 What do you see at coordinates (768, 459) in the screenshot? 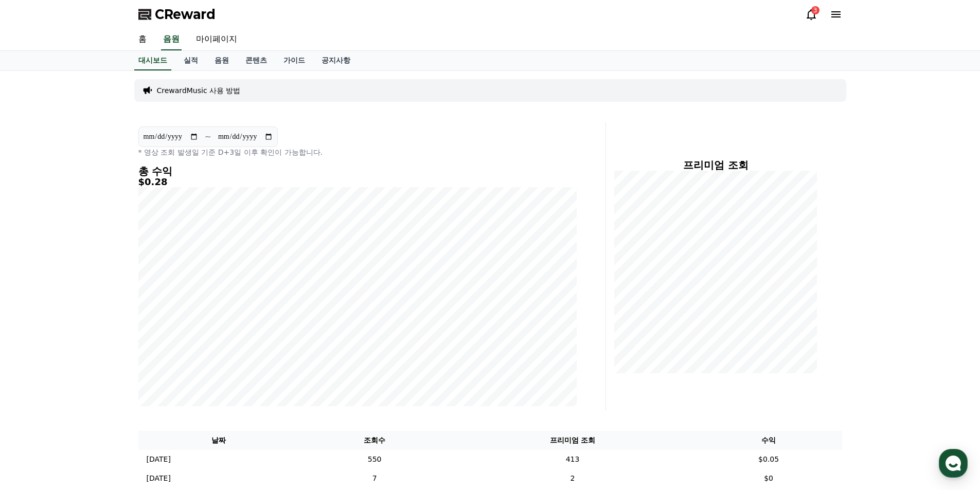
I see `td: $0.05` at bounding box center [768, 459].